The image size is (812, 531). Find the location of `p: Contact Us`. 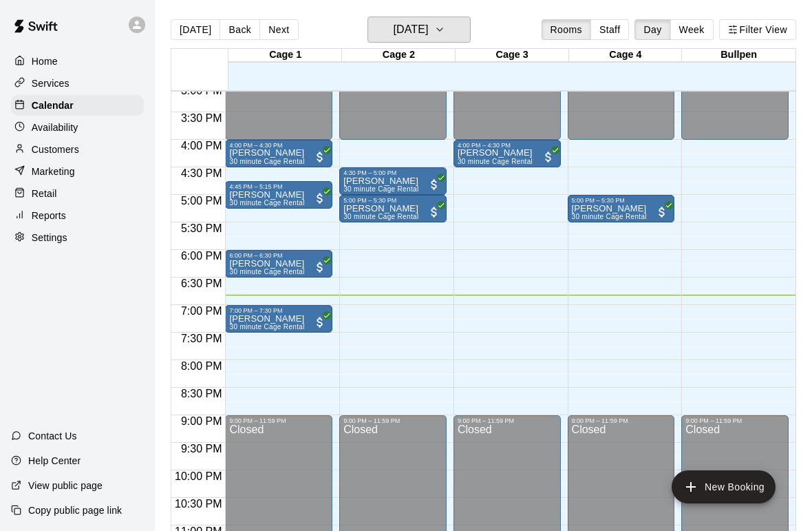

p: Contact Us is located at coordinates (52, 436).